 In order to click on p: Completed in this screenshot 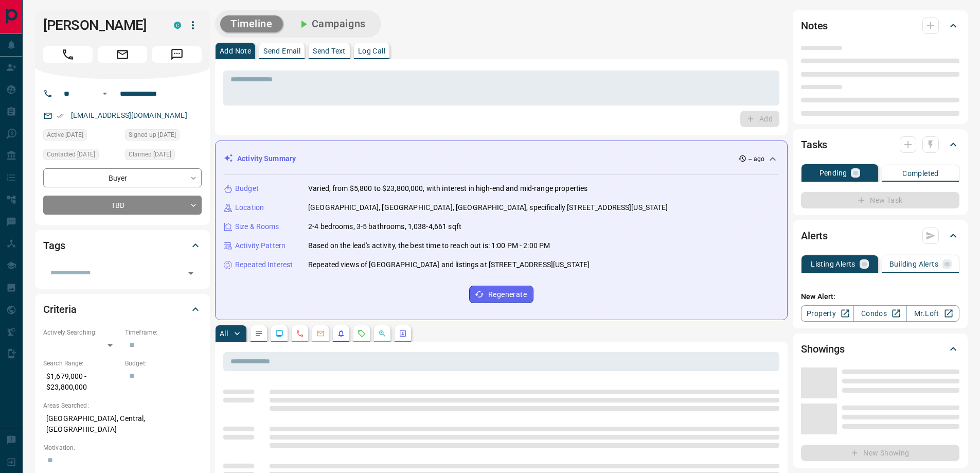, I will do `click(921, 173)`.